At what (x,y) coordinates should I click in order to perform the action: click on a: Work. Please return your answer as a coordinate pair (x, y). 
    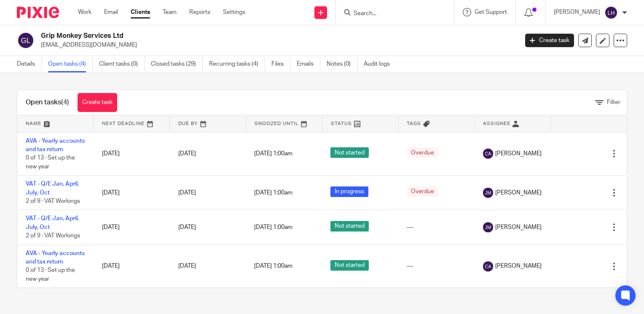
    Looking at the image, I should click on (85, 12).